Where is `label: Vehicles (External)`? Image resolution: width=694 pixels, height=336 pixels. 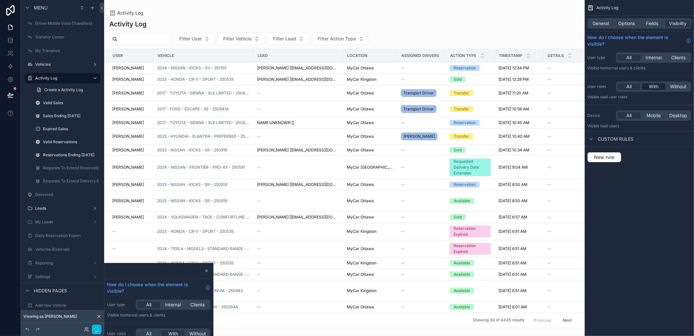
label: Vehicles (External) is located at coordinates (67, 249).